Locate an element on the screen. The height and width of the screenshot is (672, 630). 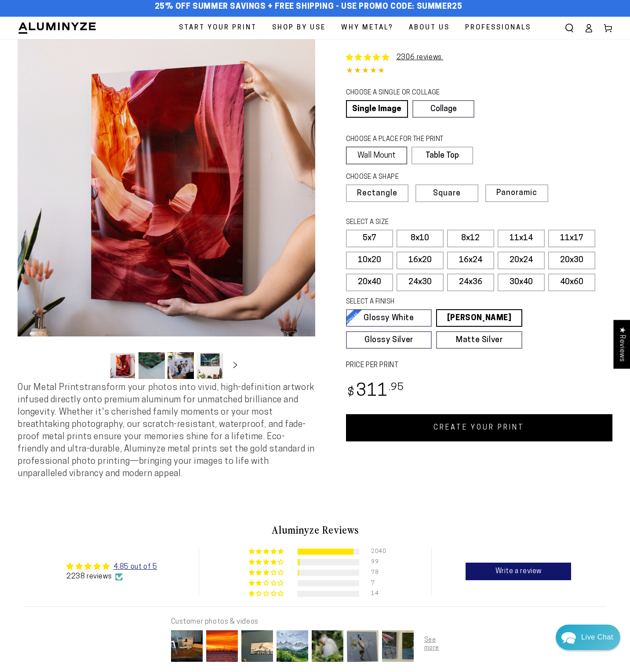
label: Table Top is located at coordinates (442, 155).